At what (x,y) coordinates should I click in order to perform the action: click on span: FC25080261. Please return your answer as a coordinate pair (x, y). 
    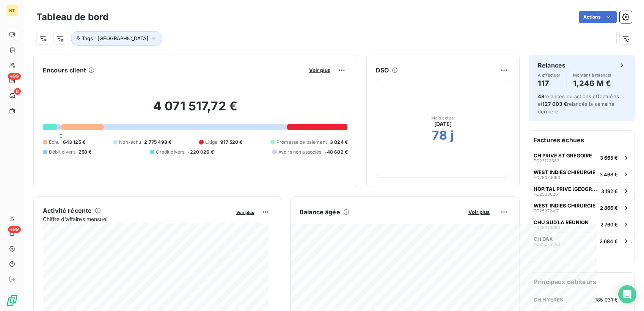
    Looking at the image, I should click on (546, 194).